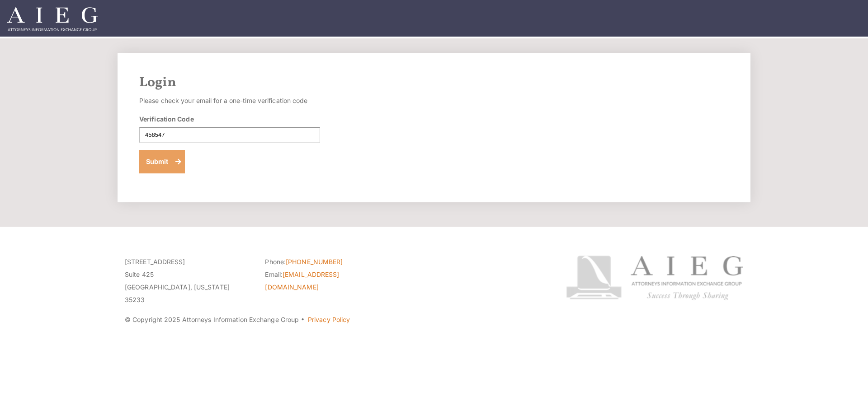 This screenshot has width=868, height=415. Describe the element at coordinates (53, 19) in the screenshot. I see `img: Attorneys Information Exchange Group` at that location.